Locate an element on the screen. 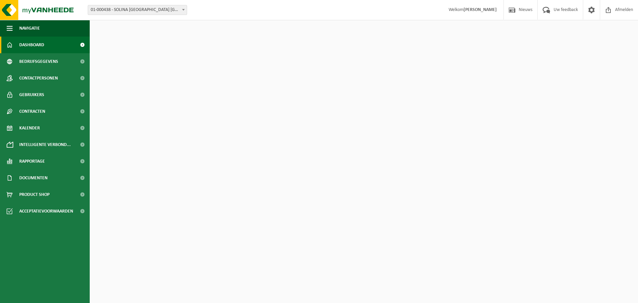 This screenshot has width=638, height=303. span: Contactpersonen is located at coordinates (39, 78).